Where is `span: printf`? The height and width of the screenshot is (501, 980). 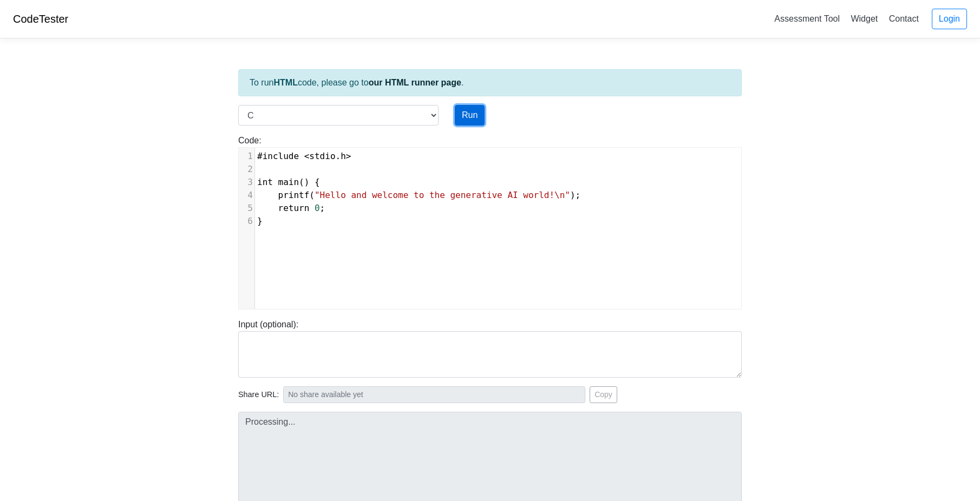
span: printf is located at coordinates (294, 195).